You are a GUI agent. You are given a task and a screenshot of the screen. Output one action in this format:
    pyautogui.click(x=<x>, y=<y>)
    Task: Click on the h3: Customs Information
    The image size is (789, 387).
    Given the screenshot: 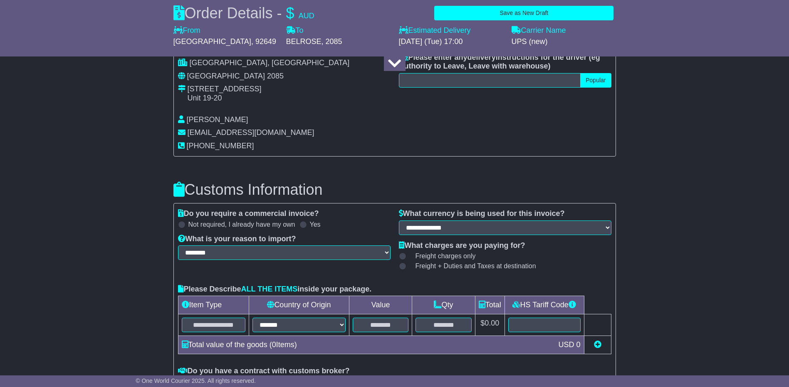 What is the action you would take?
    pyautogui.click(x=395, y=190)
    